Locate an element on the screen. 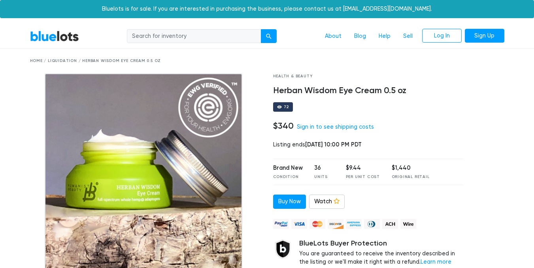 The height and width of the screenshot is (268, 534). div: Listing ends is located at coordinates (368, 145).